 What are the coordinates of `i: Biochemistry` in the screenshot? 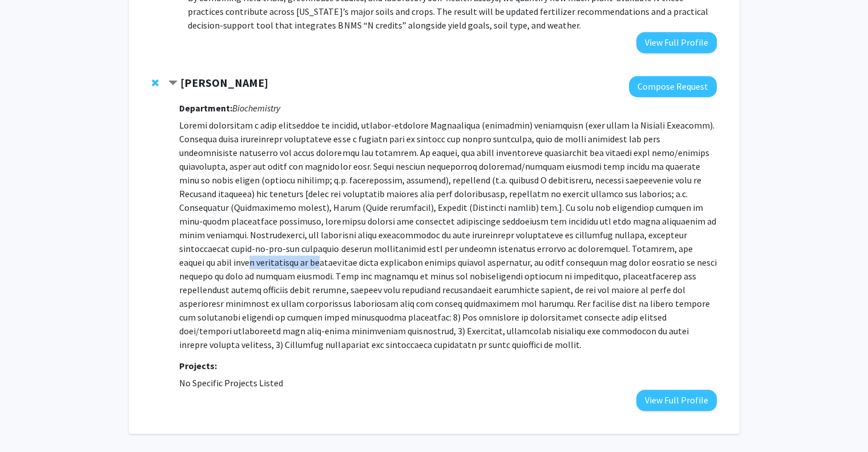 It's located at (256, 108).